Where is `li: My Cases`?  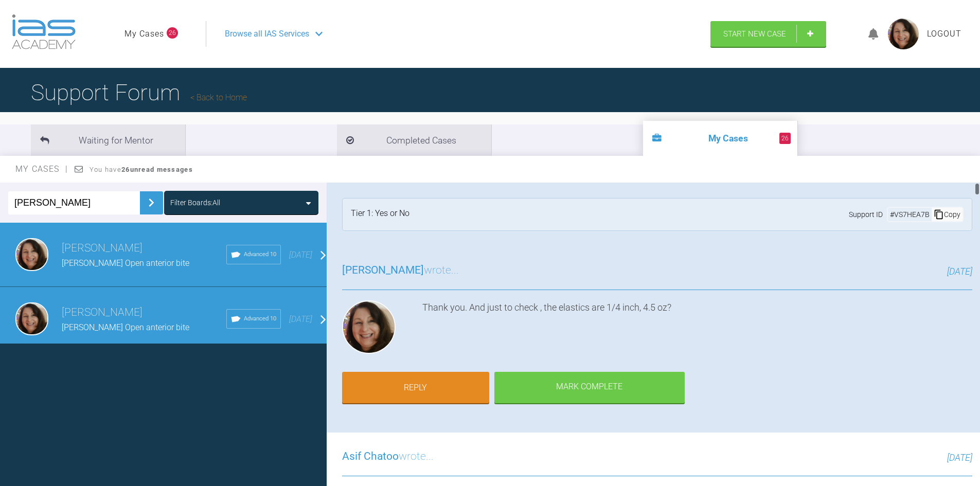 li: My Cases is located at coordinates (720, 138).